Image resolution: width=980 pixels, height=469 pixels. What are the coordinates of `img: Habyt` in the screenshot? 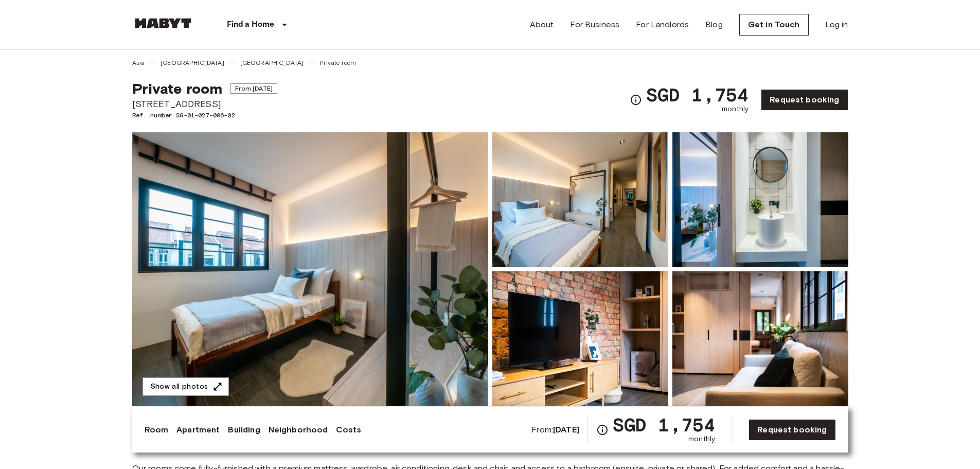 It's located at (163, 23).